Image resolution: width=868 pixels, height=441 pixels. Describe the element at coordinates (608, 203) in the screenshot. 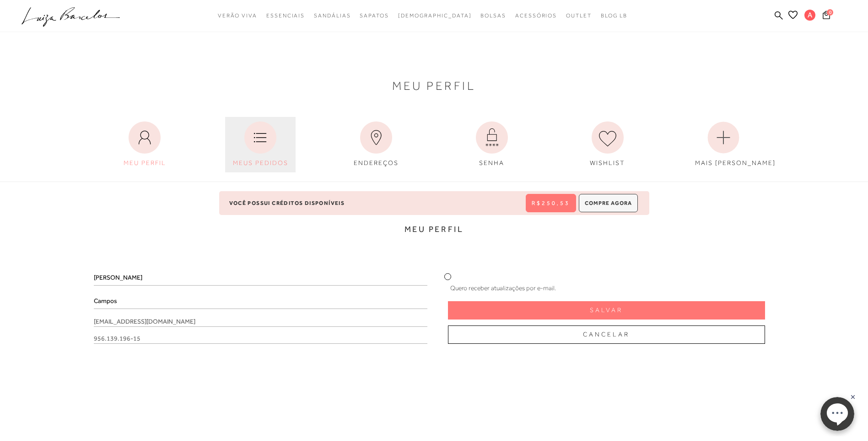

I see `button: Compre Agora` at that location.